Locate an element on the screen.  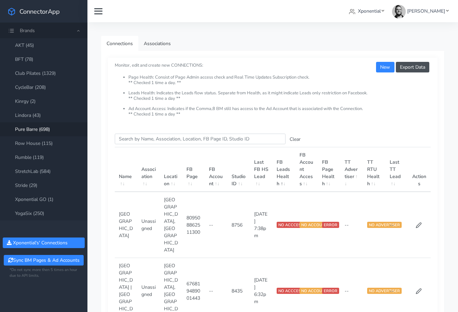
th: FB Page is located at coordinates (194, 169).